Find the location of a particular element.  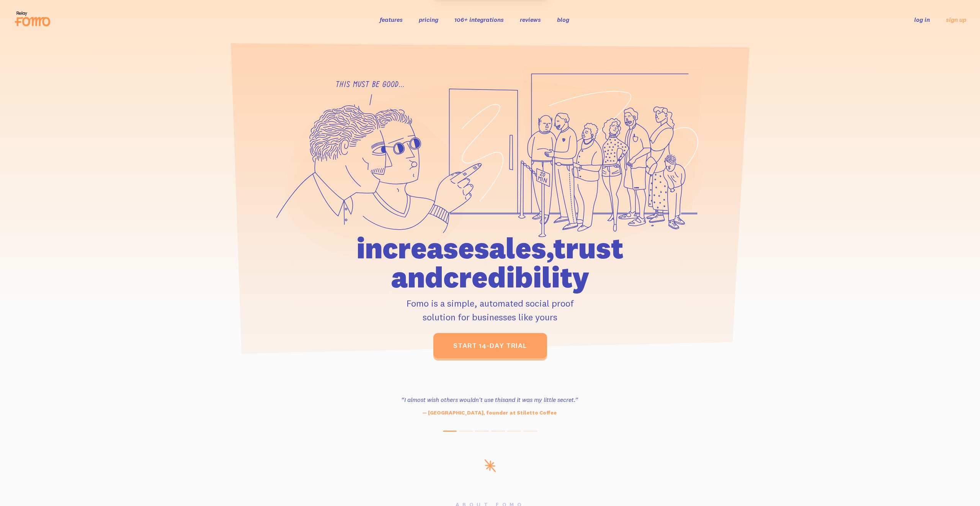

a: pricing is located at coordinates (428, 19).